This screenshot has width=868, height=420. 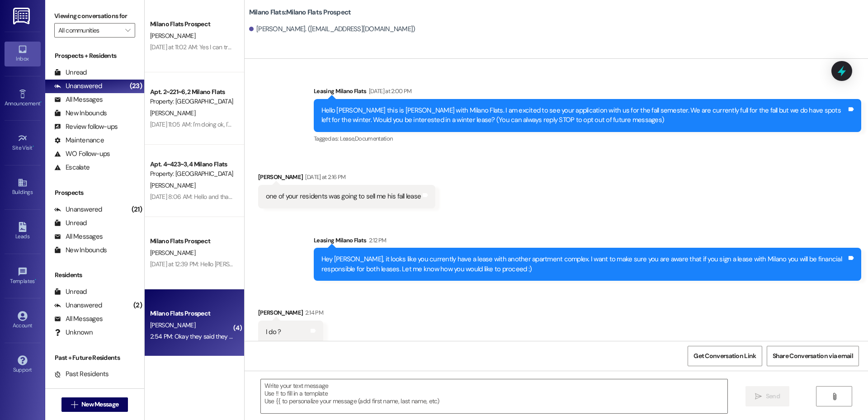 What do you see at coordinates (725, 355) in the screenshot?
I see `button: Get Conversation Link` at bounding box center [725, 355].